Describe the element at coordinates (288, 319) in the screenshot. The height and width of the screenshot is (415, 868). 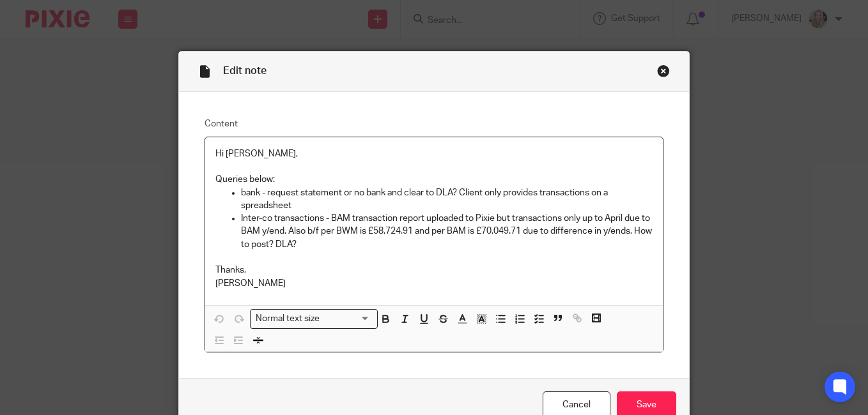
I see `span: Normal text size` at that location.